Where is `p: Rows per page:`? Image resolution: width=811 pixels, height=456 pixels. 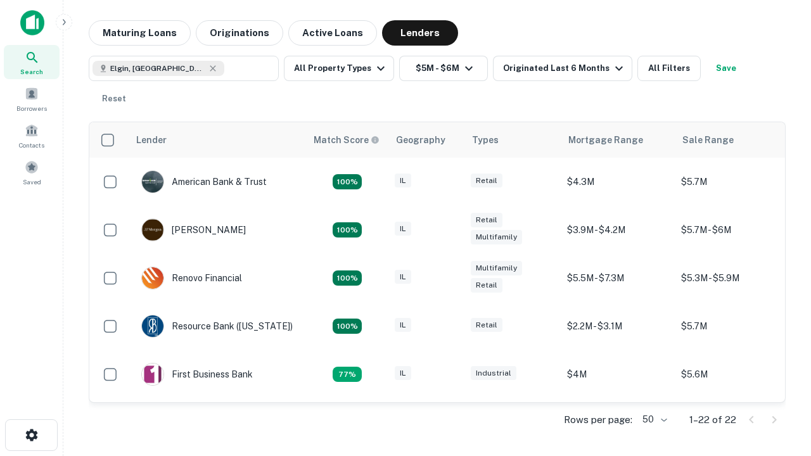 p: Rows per page: is located at coordinates (598, 420).